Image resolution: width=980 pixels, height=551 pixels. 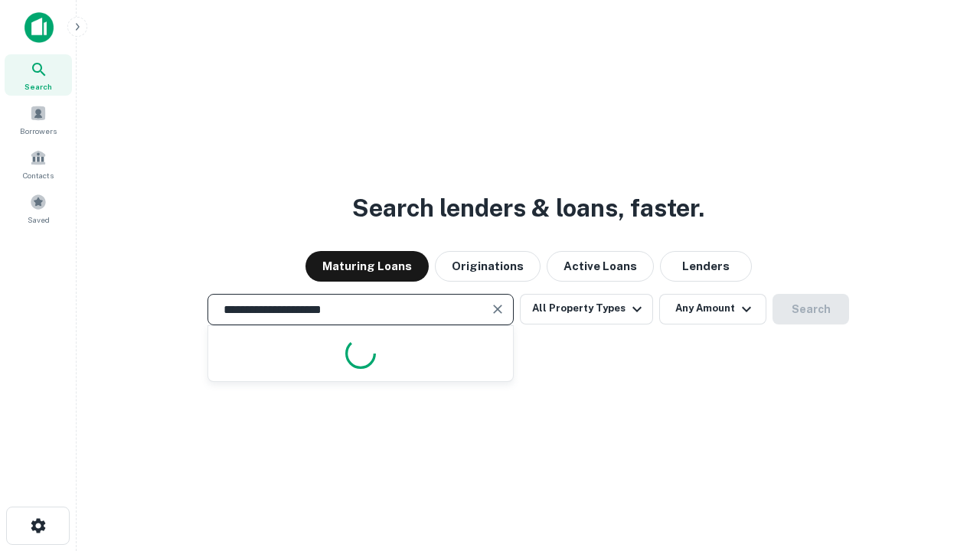 What do you see at coordinates (498, 309) in the screenshot?
I see `button: Clear` at bounding box center [498, 309].